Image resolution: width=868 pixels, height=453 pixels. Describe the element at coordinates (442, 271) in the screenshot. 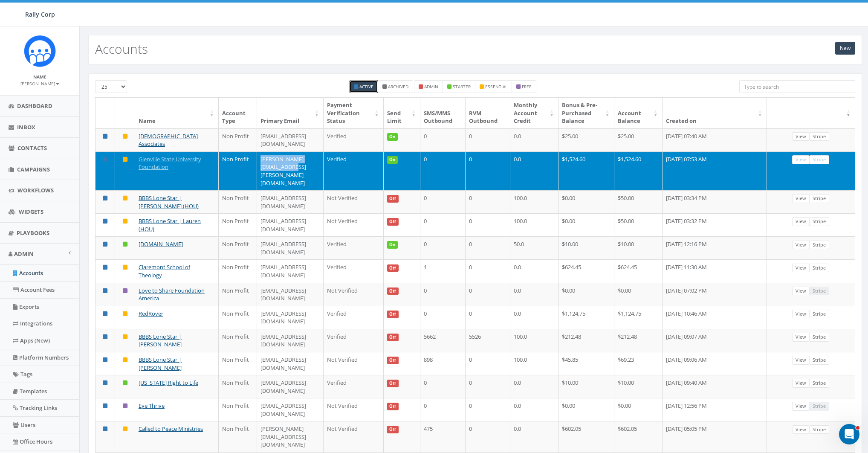

I see `td: 1` at that location.